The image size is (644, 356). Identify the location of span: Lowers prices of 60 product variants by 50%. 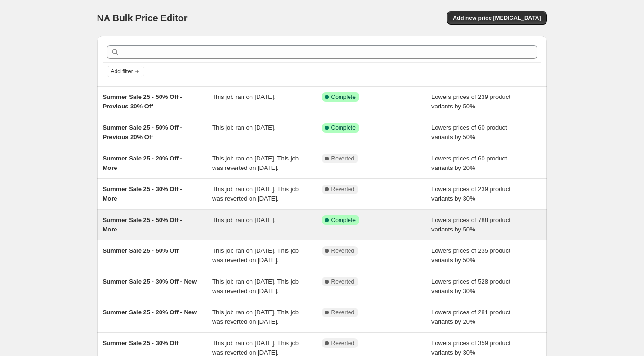
(469, 132).